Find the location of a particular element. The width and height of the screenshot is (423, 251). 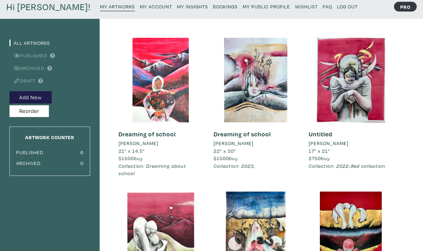

small: Log Out is located at coordinates (347, 6).